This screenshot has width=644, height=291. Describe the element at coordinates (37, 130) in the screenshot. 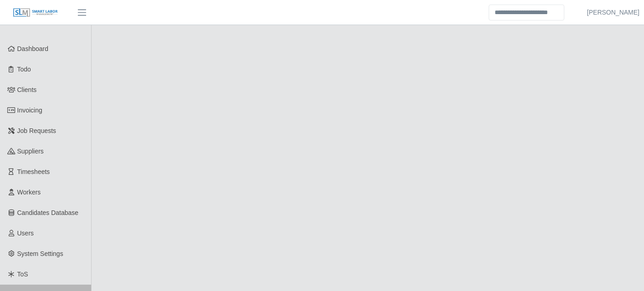

I see `span: Job Requests` at that location.